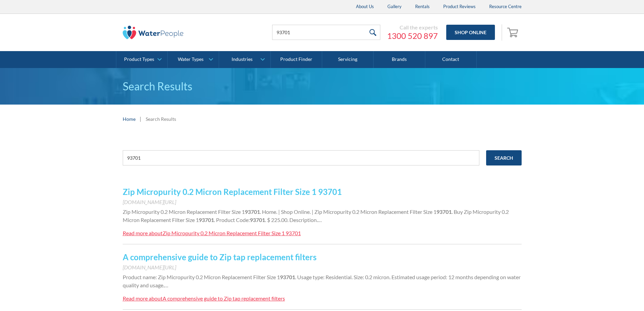  Describe the element at coordinates (301, 158) in the screenshot. I see `input: e.g. chilled water cooler` at that location.